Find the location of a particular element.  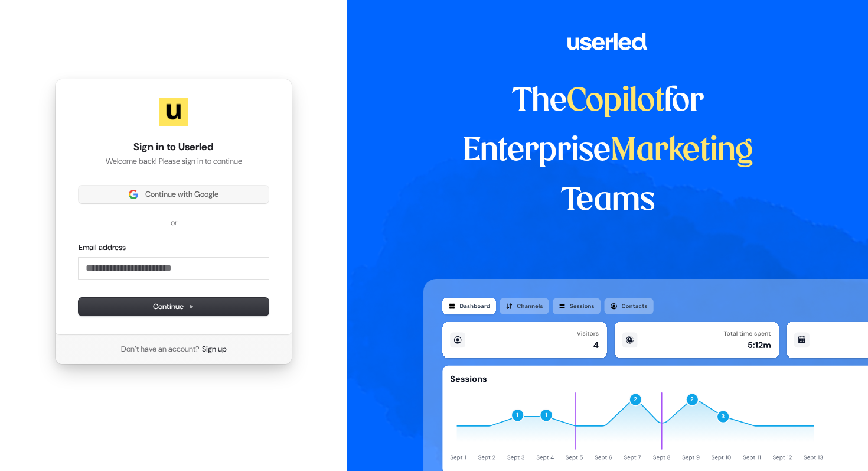

span: Copilot is located at coordinates (615, 101).